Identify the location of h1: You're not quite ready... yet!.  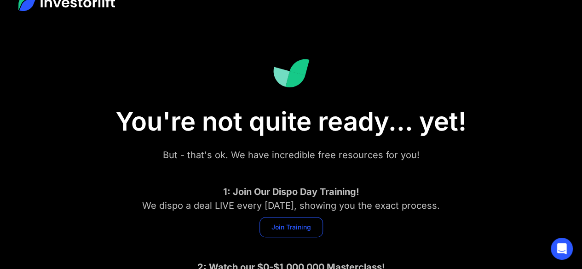
(291, 122).